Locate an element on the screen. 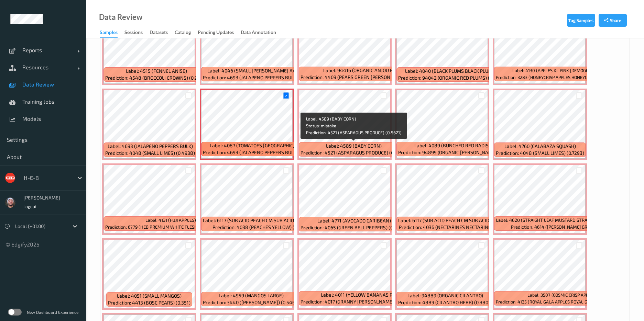 Image resolution: width=644 pixels, height=321 pixels. span: Prediction: 4135 (ROYAL GALA APPLES ROYAL GALA APPLES) (0.5117) is located at coordinates (562, 302).